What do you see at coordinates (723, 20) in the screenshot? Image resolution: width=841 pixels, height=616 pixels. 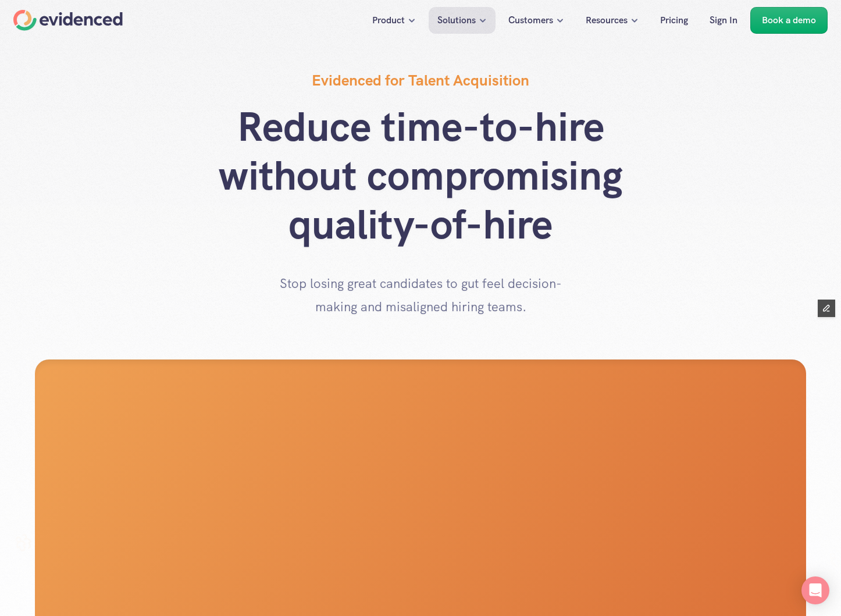 I see `p: Sign In` at bounding box center [723, 20].